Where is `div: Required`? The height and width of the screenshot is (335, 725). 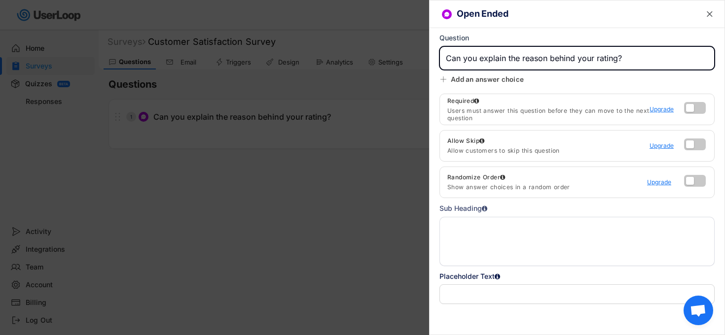
div: Required is located at coordinates (463, 101).